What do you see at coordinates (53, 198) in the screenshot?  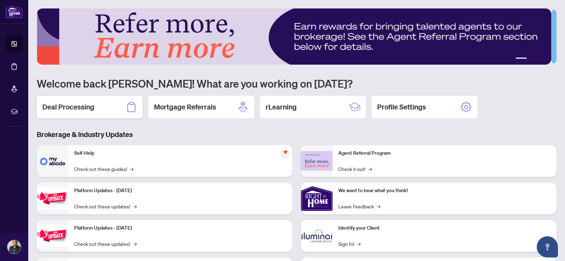 I see `img: Platform Updates - July 21, 2025` at bounding box center [53, 198].